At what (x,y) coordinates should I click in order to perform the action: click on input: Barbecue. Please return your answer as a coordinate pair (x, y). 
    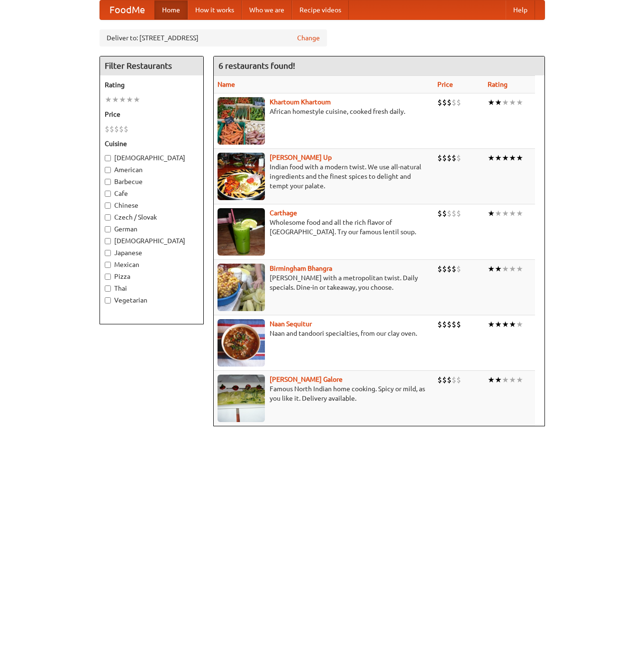
    Looking at the image, I should click on (107, 182).